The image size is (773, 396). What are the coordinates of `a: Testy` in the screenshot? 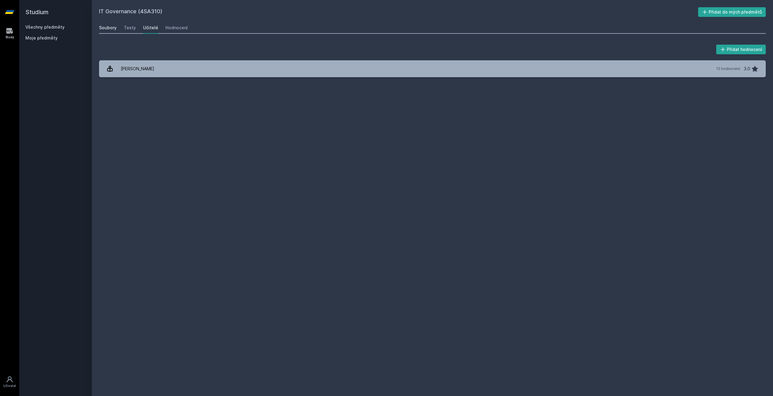 It's located at (130, 28).